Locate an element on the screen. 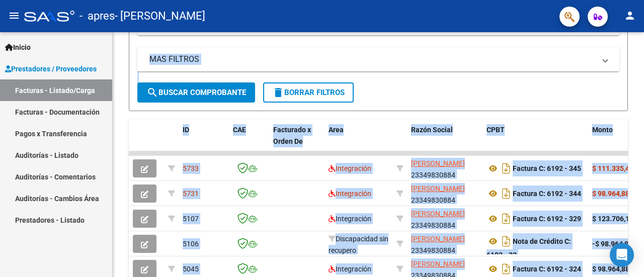  mat-icon: delete is located at coordinates (278, 93).